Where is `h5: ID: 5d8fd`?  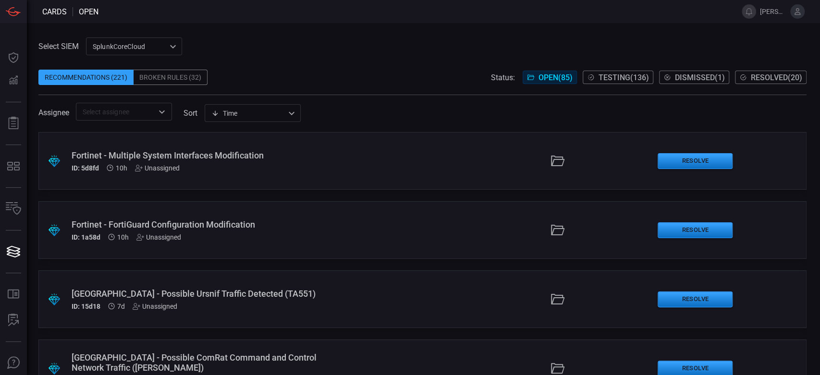
h5: ID: 5d8fd is located at coordinates (85, 168).